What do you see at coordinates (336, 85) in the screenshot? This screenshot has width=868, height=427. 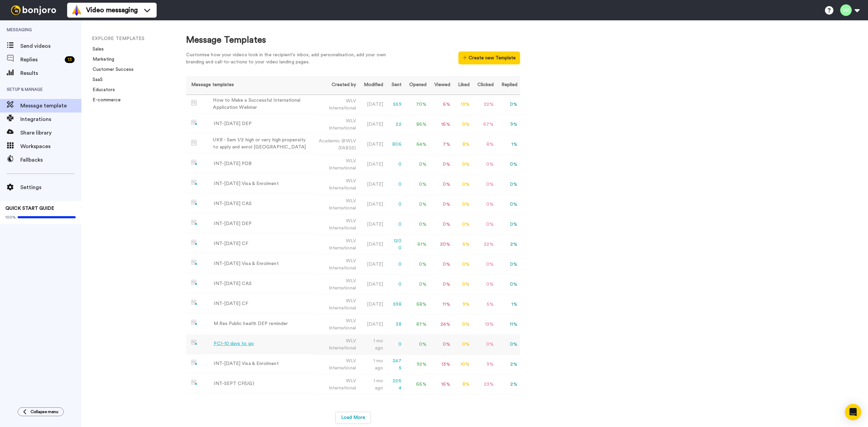 I see `th: Created by` at bounding box center [336, 85].